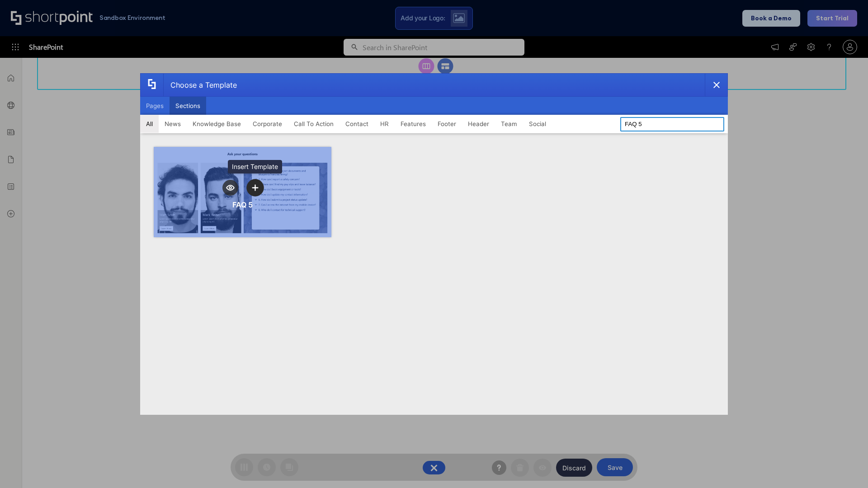 This screenshot has height=488, width=868. Describe the element at coordinates (216, 124) in the screenshot. I see `button: Knowledge Base` at that location.